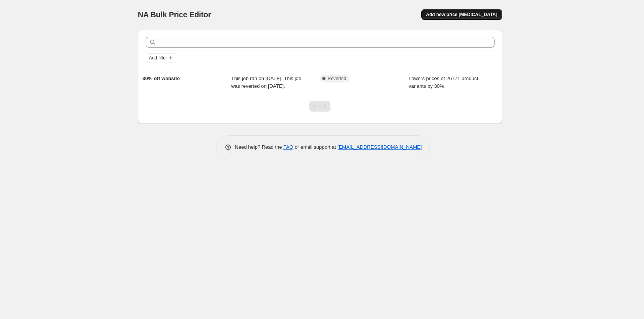 The height and width of the screenshot is (319, 644). Describe the element at coordinates (337, 78) in the screenshot. I see `span: Reverted` at that location.